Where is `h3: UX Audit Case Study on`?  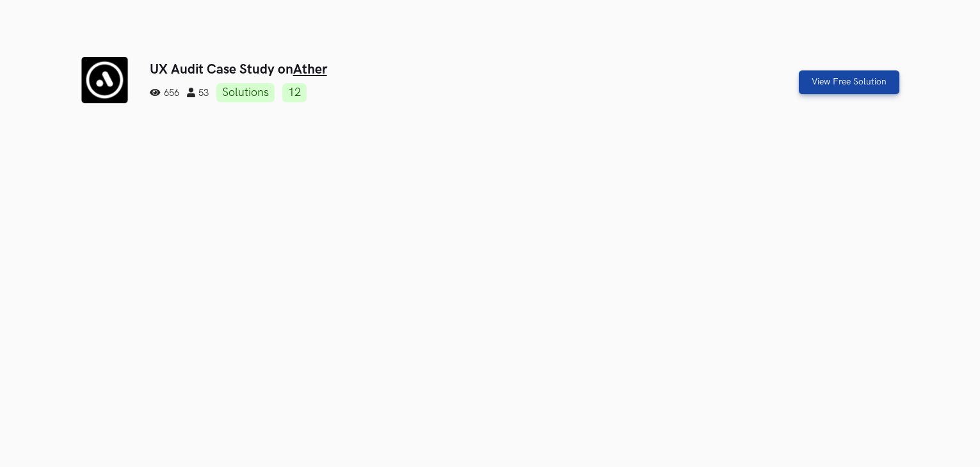 h3: UX Audit Case Study on is located at coordinates (421, 69).